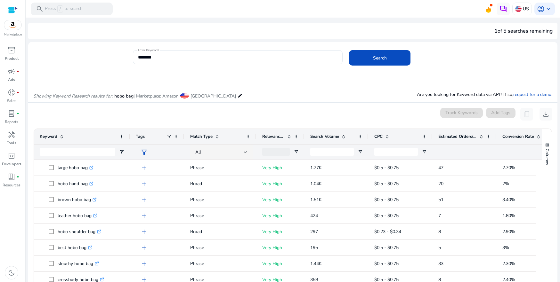  Describe the element at coordinates (509, 232) in the screenshot. I see `span: 2.90%` at that location.